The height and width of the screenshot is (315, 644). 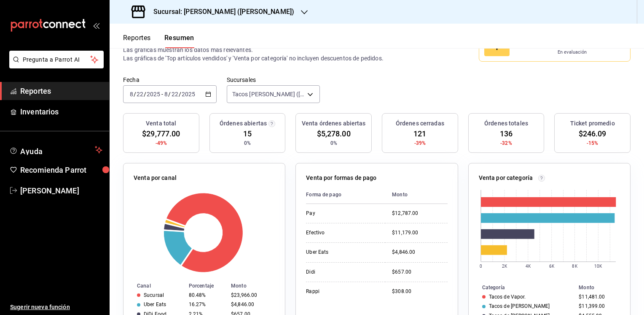 I want to click on text: 10K, so click(x=598, y=266).